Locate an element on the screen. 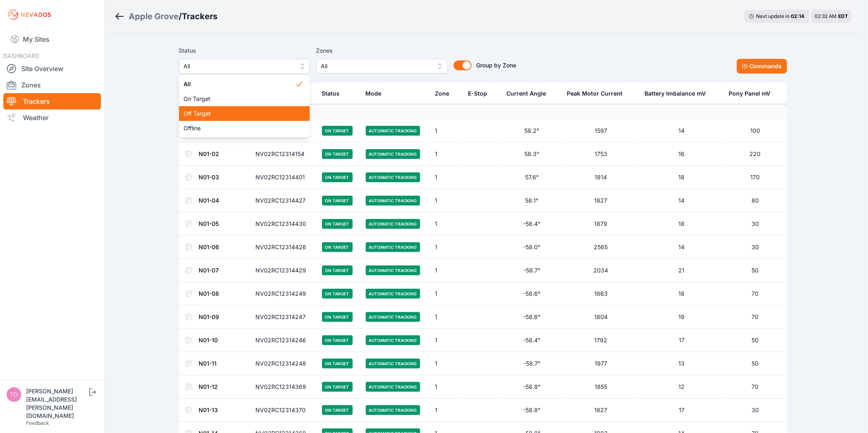 The height and width of the screenshot is (433, 868). span: On Target is located at coordinates (239, 99).